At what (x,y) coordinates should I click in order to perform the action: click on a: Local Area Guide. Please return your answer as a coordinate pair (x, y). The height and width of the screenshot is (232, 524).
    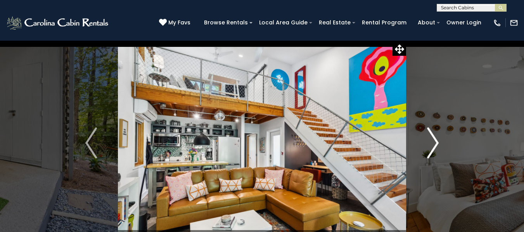
    Looking at the image, I should click on (283, 22).